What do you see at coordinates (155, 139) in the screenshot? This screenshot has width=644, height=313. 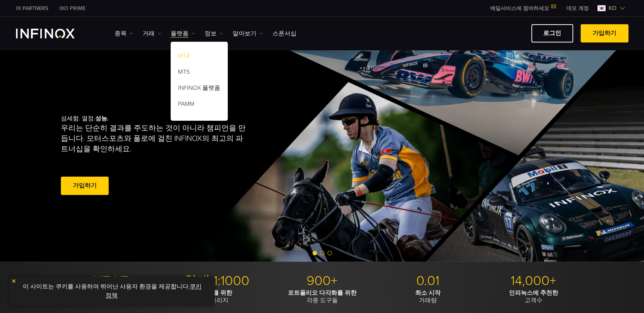 I see `p: 우리는 단순히 결과를 주도하는 것이 아니라 챔피언을 만듭니다. 모터스포츠와 폴로에 걸친 INFINOX의 최고의 파트너십을 확인하세요.` at bounding box center [155, 139].